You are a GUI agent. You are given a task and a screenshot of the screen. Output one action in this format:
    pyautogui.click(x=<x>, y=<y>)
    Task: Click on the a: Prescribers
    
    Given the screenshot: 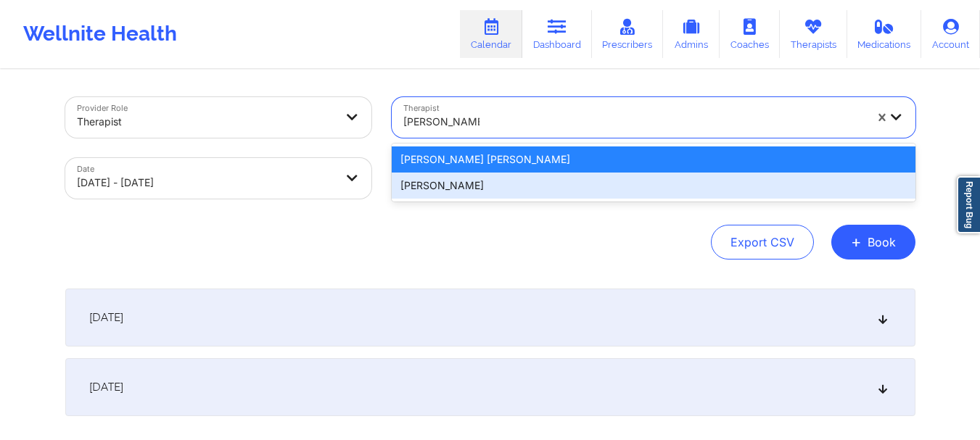 What is the action you would take?
    pyautogui.click(x=627, y=34)
    